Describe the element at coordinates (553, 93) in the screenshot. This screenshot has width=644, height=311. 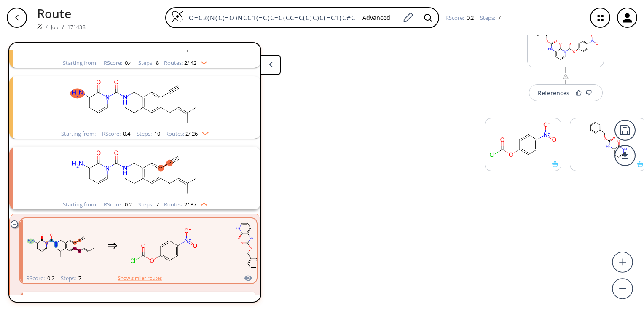
I see `div: References` at that location.